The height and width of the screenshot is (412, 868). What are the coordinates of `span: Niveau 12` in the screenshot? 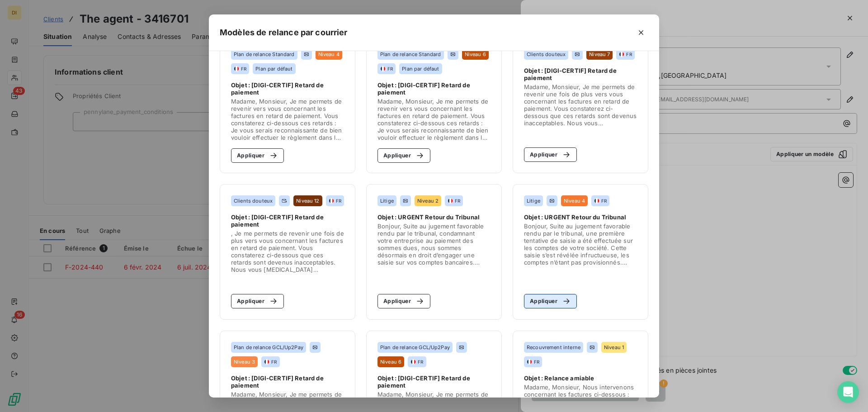 It's located at (307, 201).